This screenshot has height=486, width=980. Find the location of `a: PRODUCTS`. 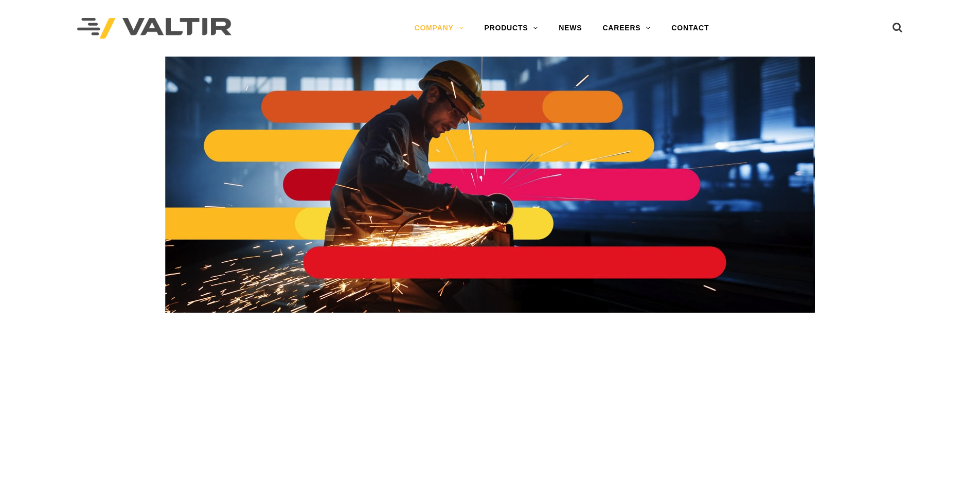

a: PRODUCTS is located at coordinates (511, 28).